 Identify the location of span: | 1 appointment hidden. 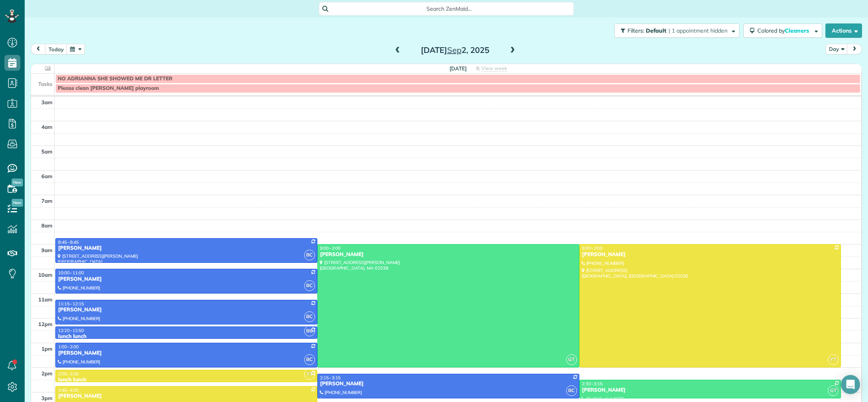
(698, 30).